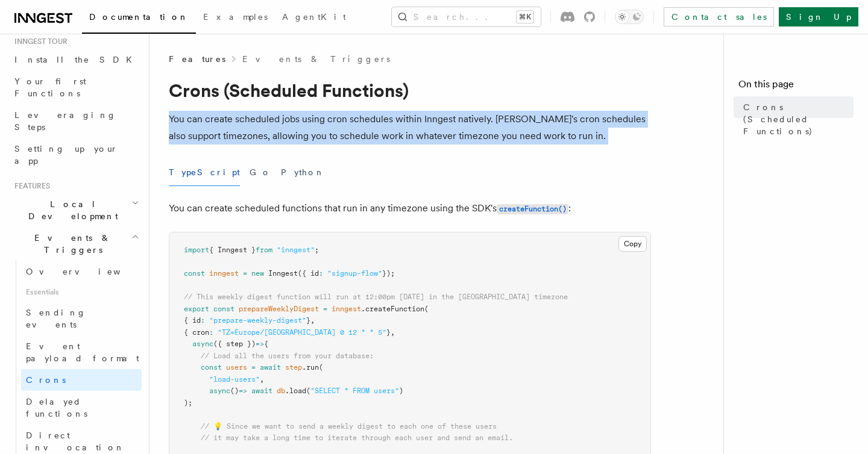 The height and width of the screenshot is (454, 868). What do you see at coordinates (314, 17) in the screenshot?
I see `span: AgentKit` at bounding box center [314, 17].